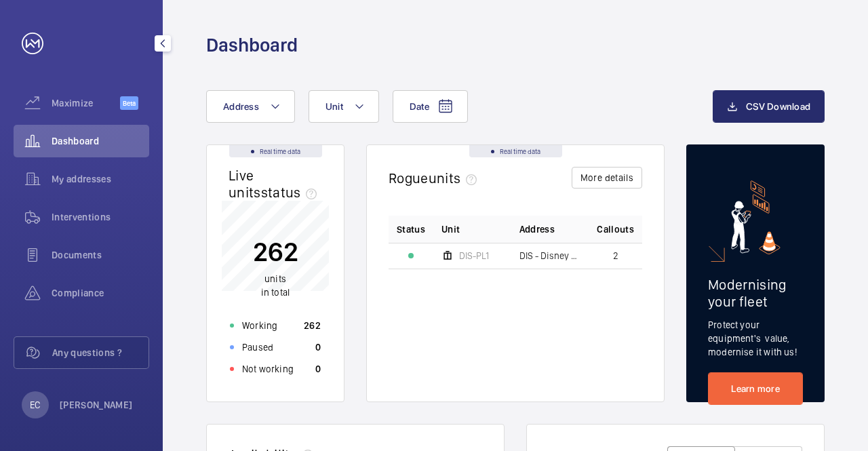  I want to click on span: Any questions ?, so click(100, 352).